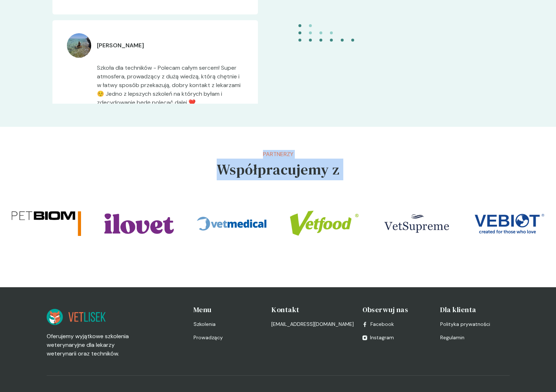 The image size is (556, 392). What do you see at coordinates (278, 169) in the screenshot?
I see `h5: Współpracujemy z` at bounding box center [278, 169].